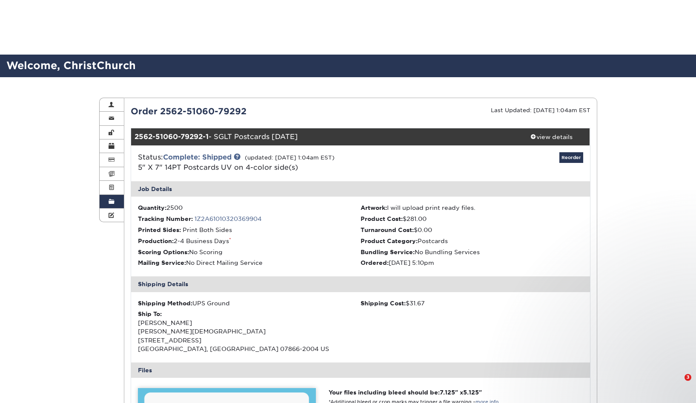 This screenshot has height=403, width=696. Describe the element at coordinates (472, 303) in the screenshot. I see `div: $31.67` at that location.